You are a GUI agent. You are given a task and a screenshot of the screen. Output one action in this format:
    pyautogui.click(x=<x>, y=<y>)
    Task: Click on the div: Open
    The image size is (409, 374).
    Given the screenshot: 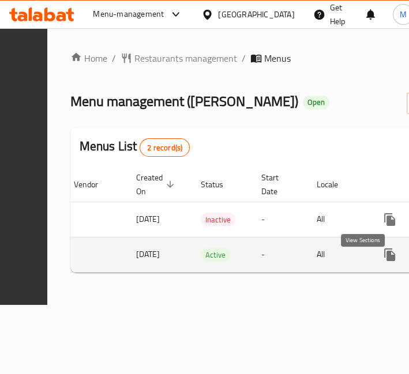 What is the action you would take?
    pyautogui.click(x=316, y=103)
    